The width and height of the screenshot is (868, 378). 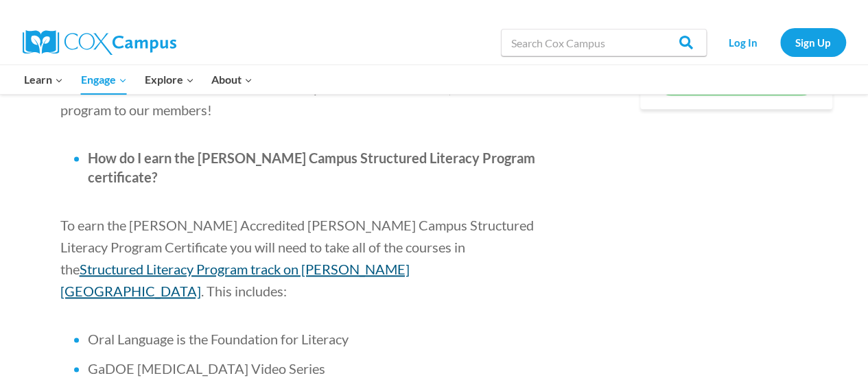 I want to click on button: Child menu of Engage, so click(x=103, y=80).